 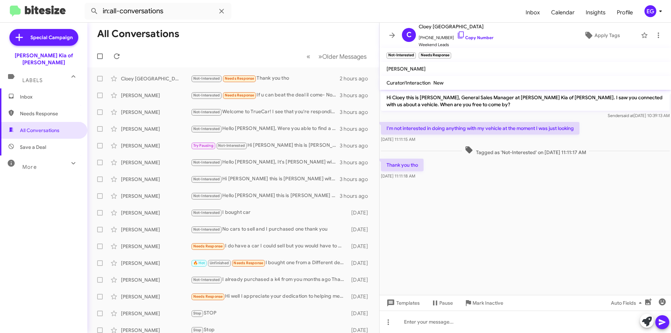 What do you see at coordinates (456, 45) in the screenshot?
I see `span: Weekend Leads` at bounding box center [456, 45].